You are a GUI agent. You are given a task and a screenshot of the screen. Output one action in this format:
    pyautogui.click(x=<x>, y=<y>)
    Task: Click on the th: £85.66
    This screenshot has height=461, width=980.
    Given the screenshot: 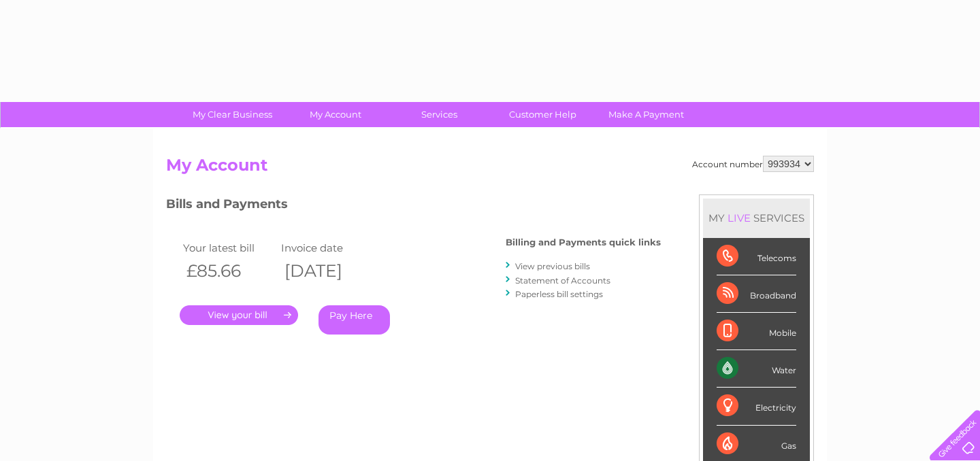 What is the action you would take?
    pyautogui.click(x=229, y=270)
    